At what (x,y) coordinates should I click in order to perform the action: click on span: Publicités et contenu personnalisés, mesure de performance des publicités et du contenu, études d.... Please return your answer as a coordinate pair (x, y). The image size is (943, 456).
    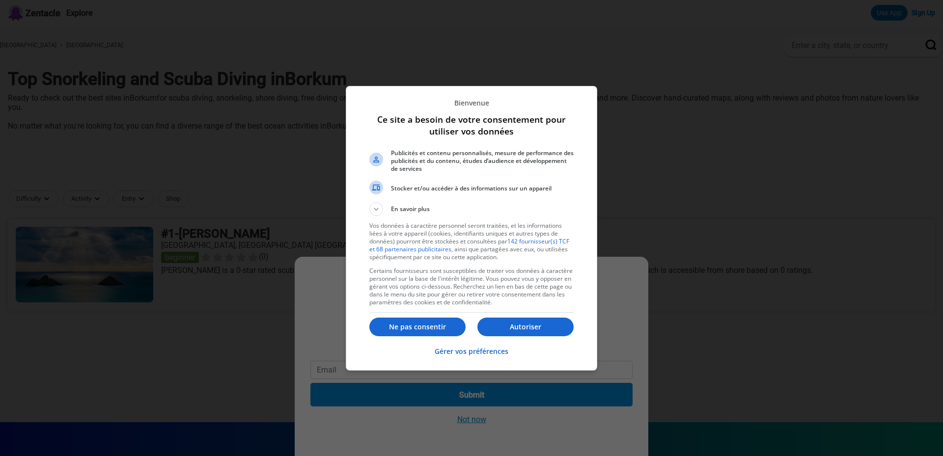
    Looking at the image, I should click on (482, 161).